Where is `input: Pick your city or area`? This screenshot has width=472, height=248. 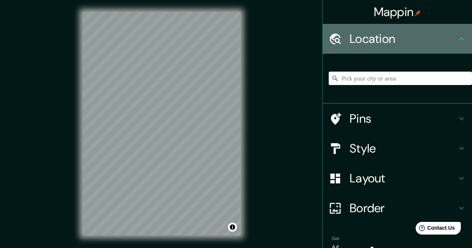
input: Pick your city or area is located at coordinates (400, 78).